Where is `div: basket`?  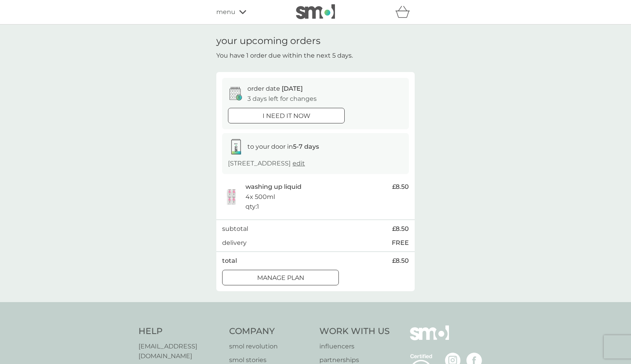 div: basket is located at coordinates (405, 12).